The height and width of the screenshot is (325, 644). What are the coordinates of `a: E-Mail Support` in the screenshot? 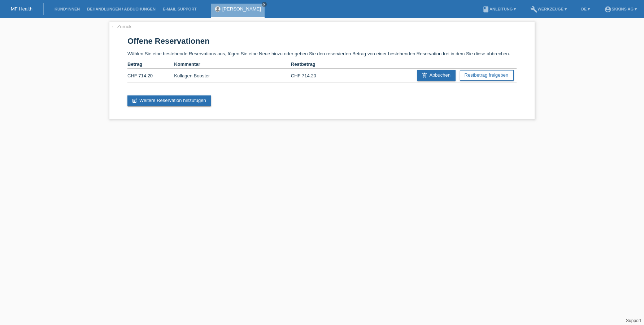 It's located at (180, 9).